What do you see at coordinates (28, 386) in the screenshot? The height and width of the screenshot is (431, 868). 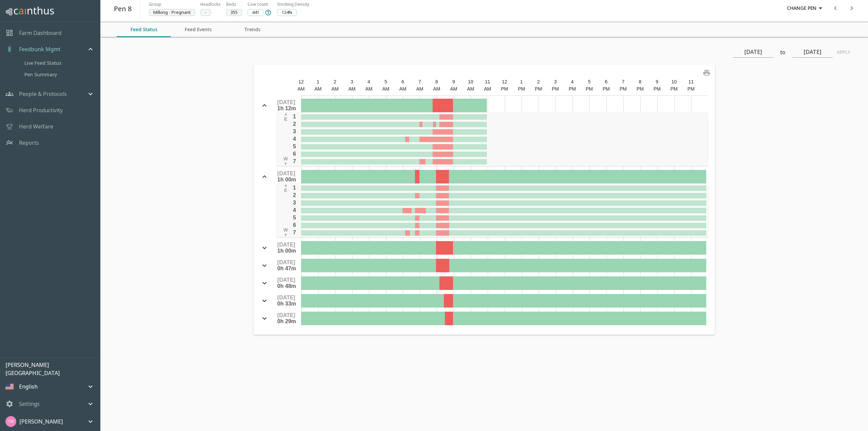 I see `p: English` at bounding box center [28, 386].